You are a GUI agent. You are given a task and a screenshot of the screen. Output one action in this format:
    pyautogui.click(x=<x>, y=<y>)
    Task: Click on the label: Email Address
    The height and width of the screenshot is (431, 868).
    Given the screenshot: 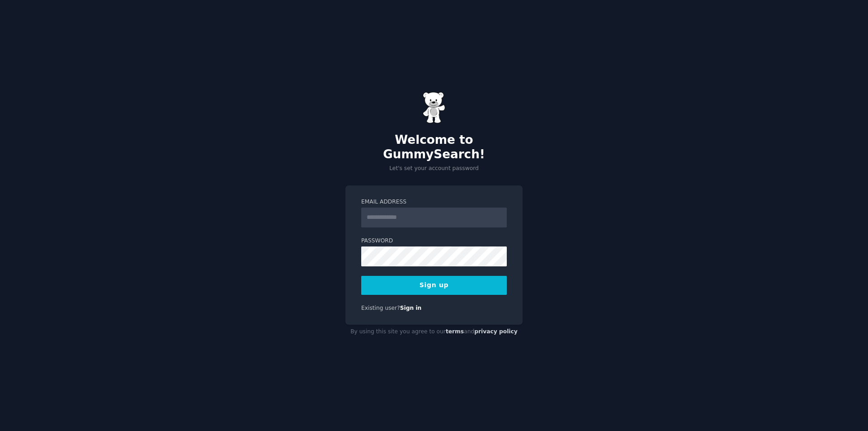 What is the action you would take?
    pyautogui.click(x=434, y=202)
    